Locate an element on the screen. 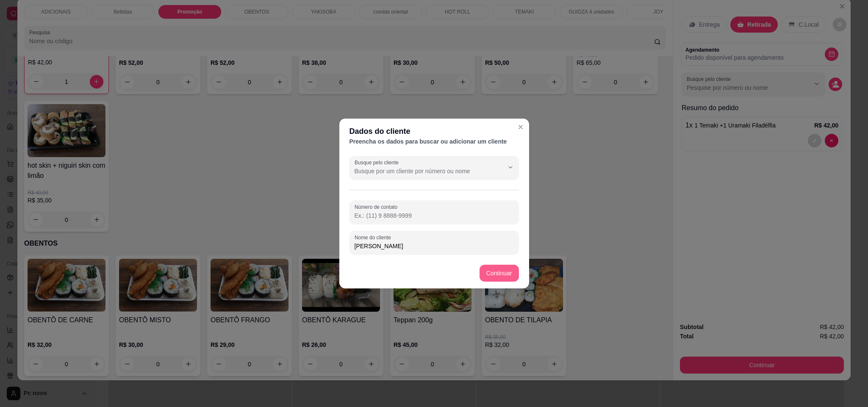  div: Dados do cliente is located at coordinates (434, 132).